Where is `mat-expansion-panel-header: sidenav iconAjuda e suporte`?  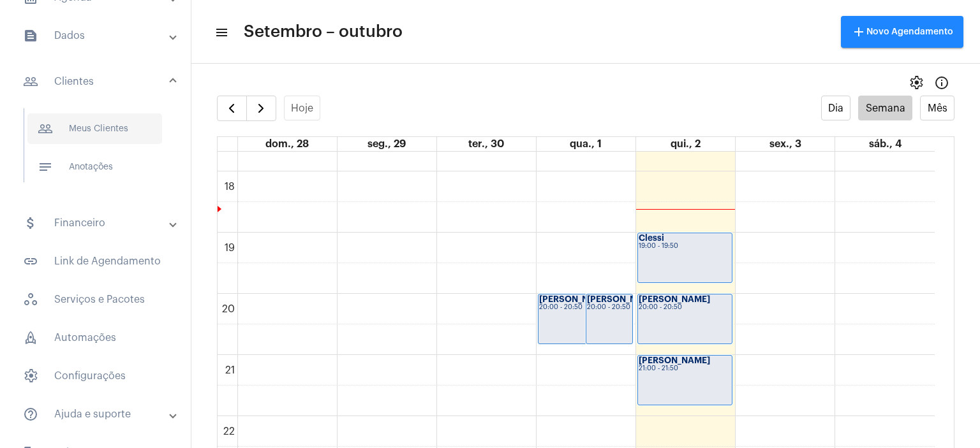
mat-expansion-panel-header: sidenav iconAjuda e suporte is located at coordinates (99, 414).